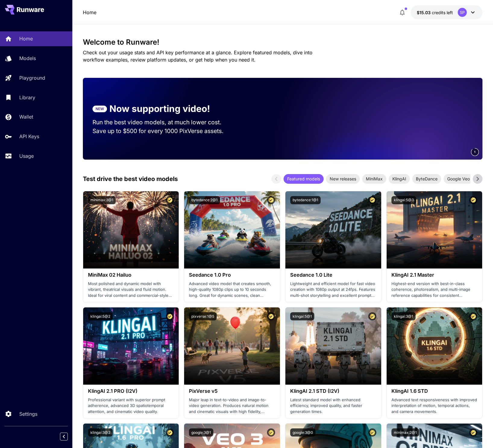 This screenshot has height=448, width=493. What do you see at coordinates (90, 12) in the screenshot?
I see `a: Home` at bounding box center [90, 12].